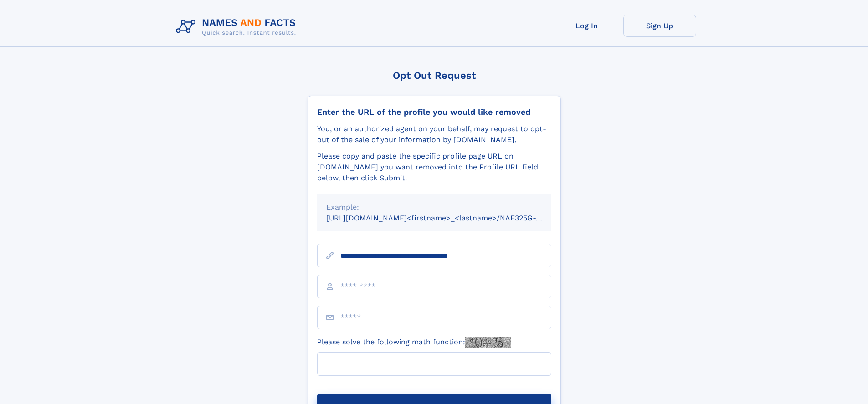 Image resolution: width=868 pixels, height=404 pixels. Describe the element at coordinates (435, 207) in the screenshot. I see `div: Example:` at that location.